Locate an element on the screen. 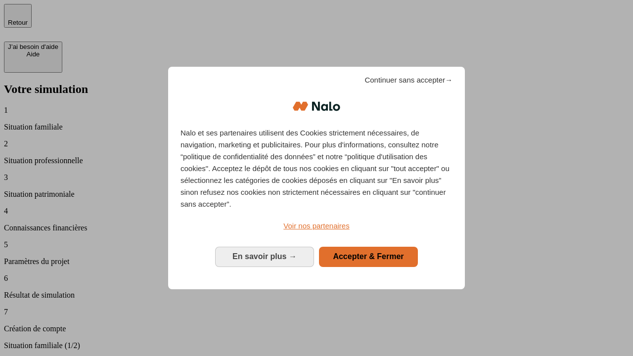 The width and height of the screenshot is (633, 356). button: En savoir plus: Configurer vos consentements is located at coordinates (265, 257).